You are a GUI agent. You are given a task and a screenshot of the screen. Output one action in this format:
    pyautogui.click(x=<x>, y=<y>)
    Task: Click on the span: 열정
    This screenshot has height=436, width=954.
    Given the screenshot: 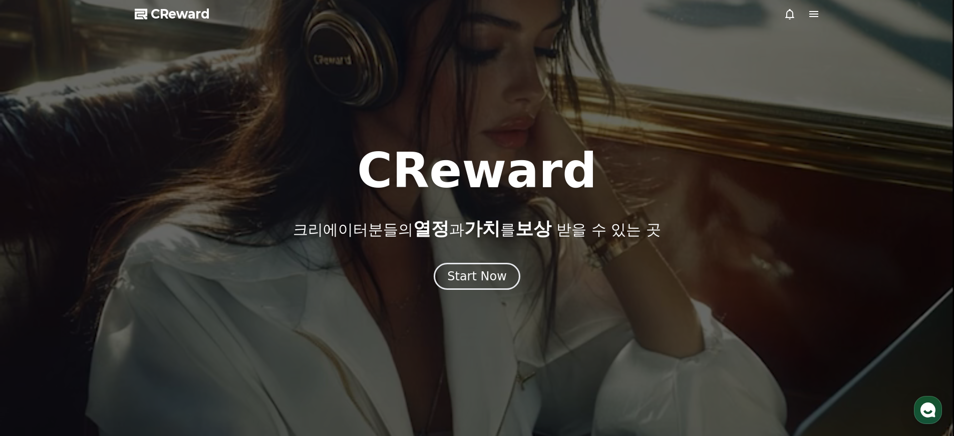 What is the action you would take?
    pyautogui.click(x=431, y=228)
    